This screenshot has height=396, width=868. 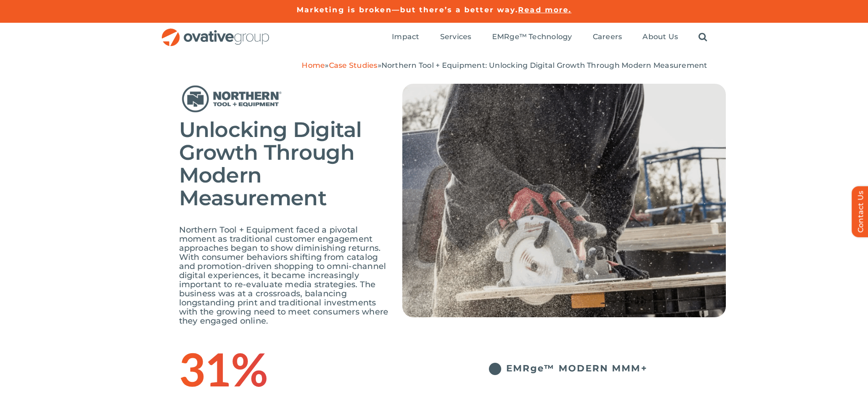 I want to click on span: About Us, so click(x=660, y=37).